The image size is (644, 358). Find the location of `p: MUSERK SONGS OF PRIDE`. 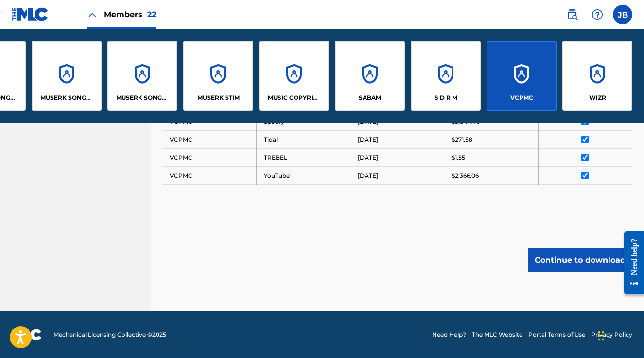

p: MUSERK SONGS OF PRIDE is located at coordinates (142, 98).